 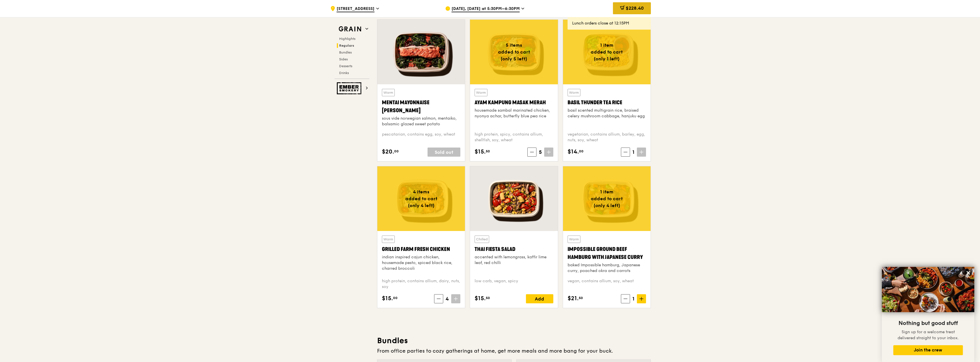 I want to click on span: Desserts, so click(x=346, y=66).